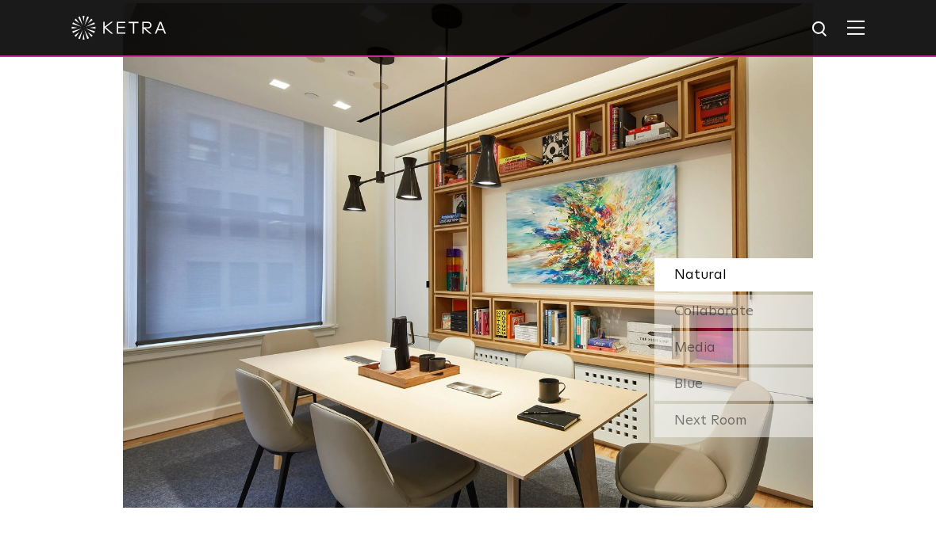  Describe the element at coordinates (713, 312) in the screenshot. I see `span: Collaborate` at that location.